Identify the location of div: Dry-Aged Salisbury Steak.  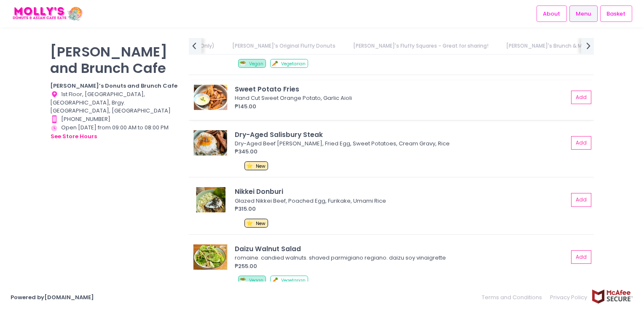
(401, 135).